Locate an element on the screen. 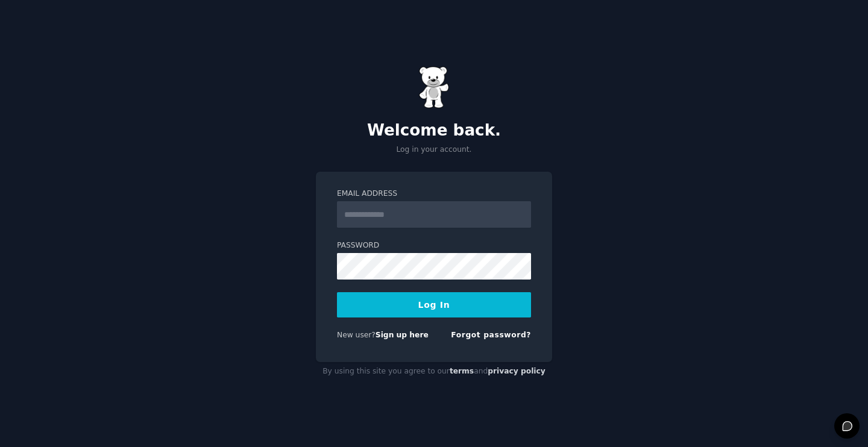  a: Sign up here is located at coordinates (402, 335).